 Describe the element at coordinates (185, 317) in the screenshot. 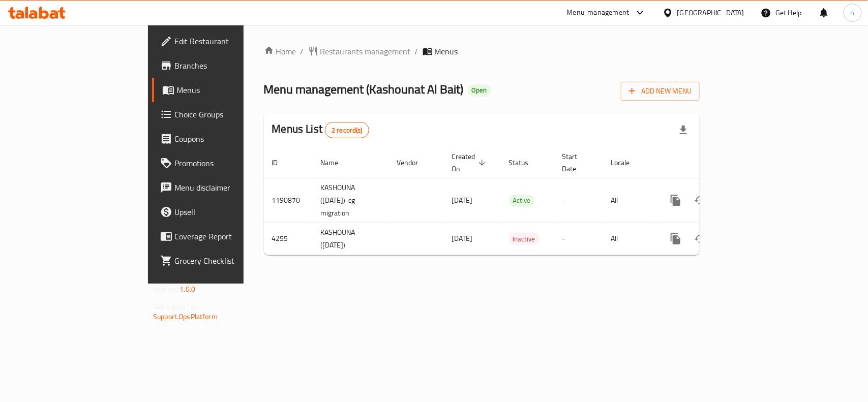

I see `a: Support.OpsPlatform` at that location.